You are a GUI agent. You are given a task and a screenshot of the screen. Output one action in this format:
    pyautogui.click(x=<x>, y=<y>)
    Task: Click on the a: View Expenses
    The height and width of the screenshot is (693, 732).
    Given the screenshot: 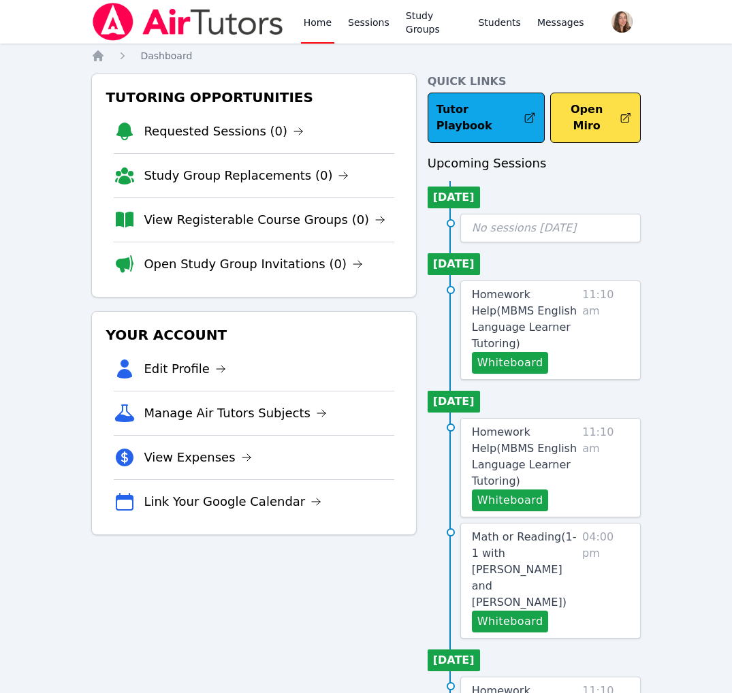 What is the action you would take?
    pyautogui.click(x=197, y=457)
    